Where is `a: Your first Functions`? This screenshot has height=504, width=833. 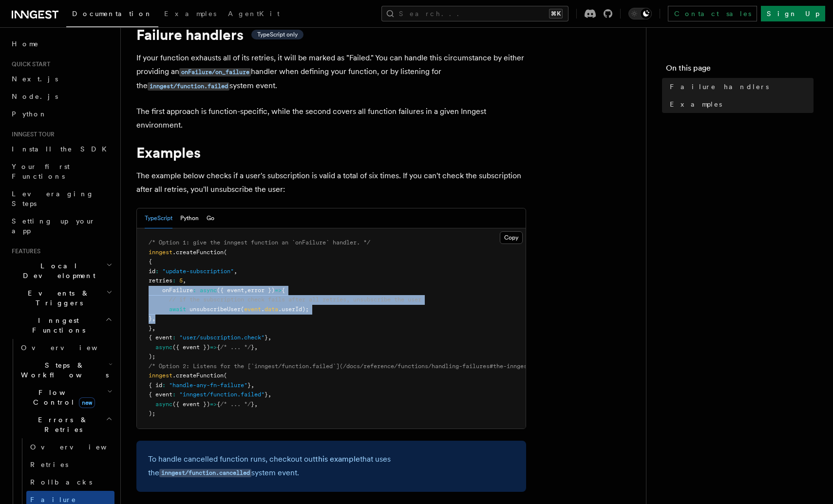 a: Your first Functions is located at coordinates (61, 172).